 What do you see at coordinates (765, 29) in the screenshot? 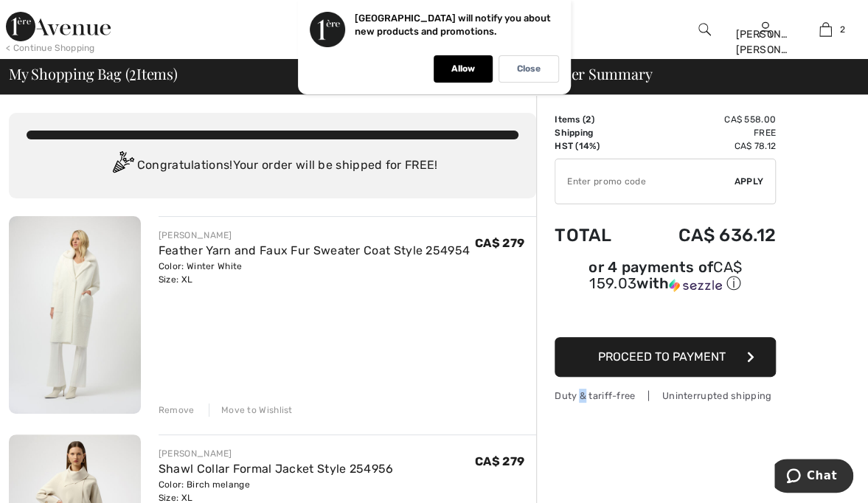
I see `a: Sign In` at bounding box center [765, 29].